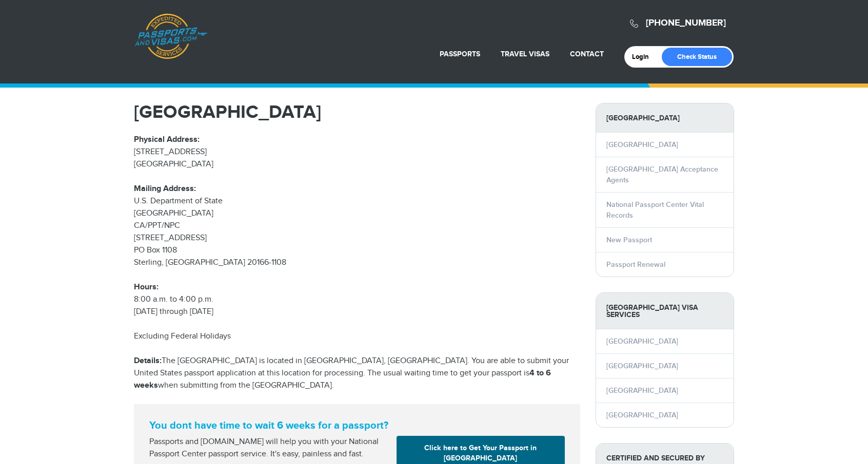 The height and width of the screenshot is (464, 868). What do you see at coordinates (357, 336) in the screenshot?
I see `p: Excluding Federal Holidays` at bounding box center [357, 336].